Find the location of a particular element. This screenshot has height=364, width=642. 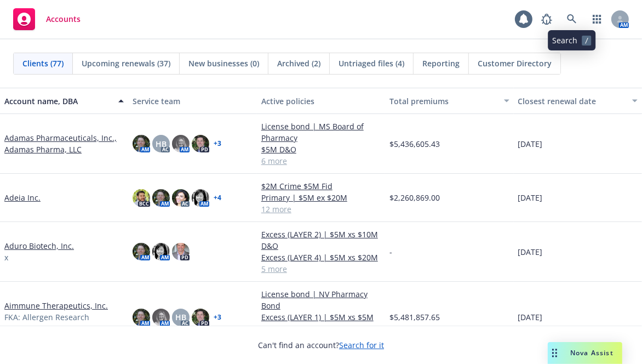

a: Switch app is located at coordinates (597, 19).